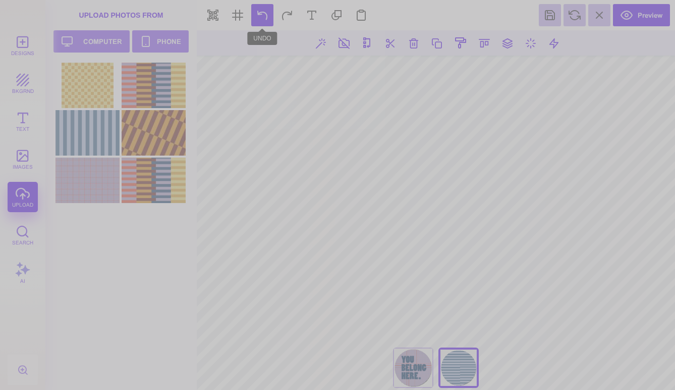 This screenshot has width=675, height=390. Describe the element at coordinates (23, 83) in the screenshot. I see `button: bkgrnd` at that location.